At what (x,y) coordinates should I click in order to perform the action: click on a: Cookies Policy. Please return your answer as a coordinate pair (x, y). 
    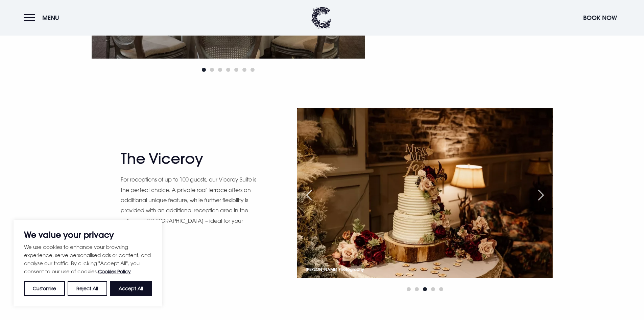
    Looking at the image, I should click on (114, 271).